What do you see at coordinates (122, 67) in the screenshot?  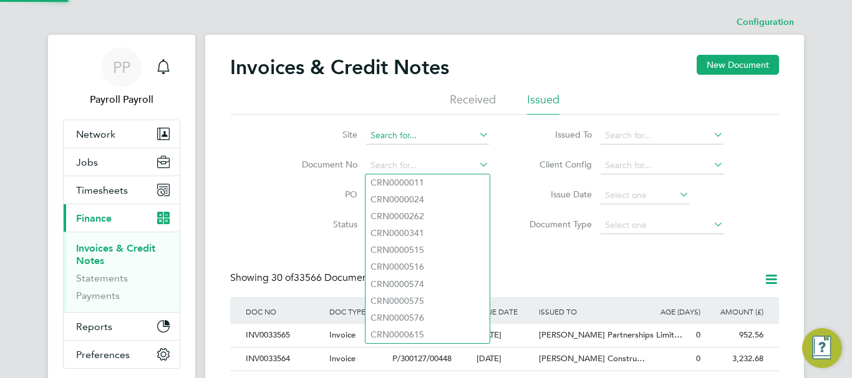 I see `span: PP` at bounding box center [122, 67].